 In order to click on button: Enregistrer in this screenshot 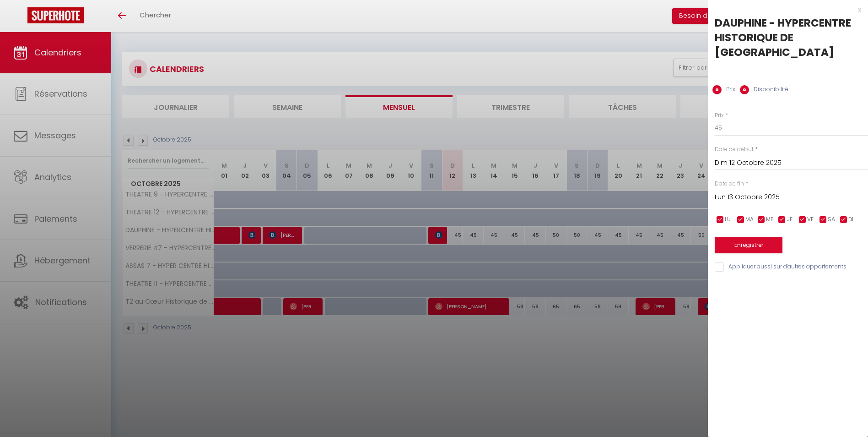, I will do `click(749, 245)`.